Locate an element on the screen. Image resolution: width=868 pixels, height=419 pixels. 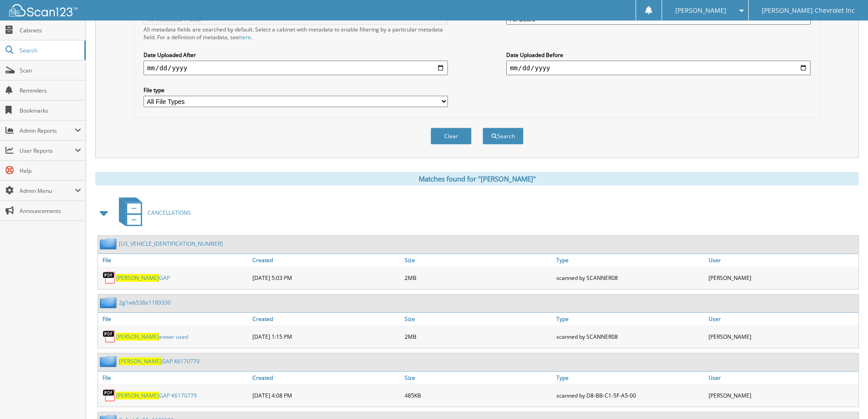
a: CANCELLATIONS is located at coordinates (152, 212).